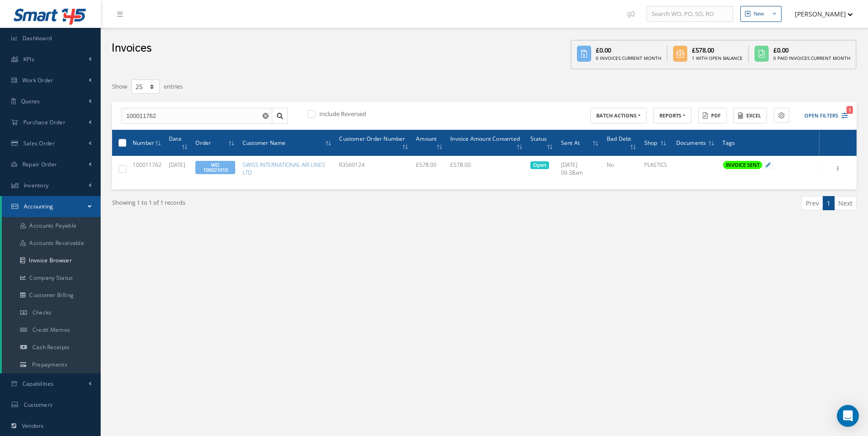  What do you see at coordinates (31, 101) in the screenshot?
I see `span: Quotes` at bounding box center [31, 101].